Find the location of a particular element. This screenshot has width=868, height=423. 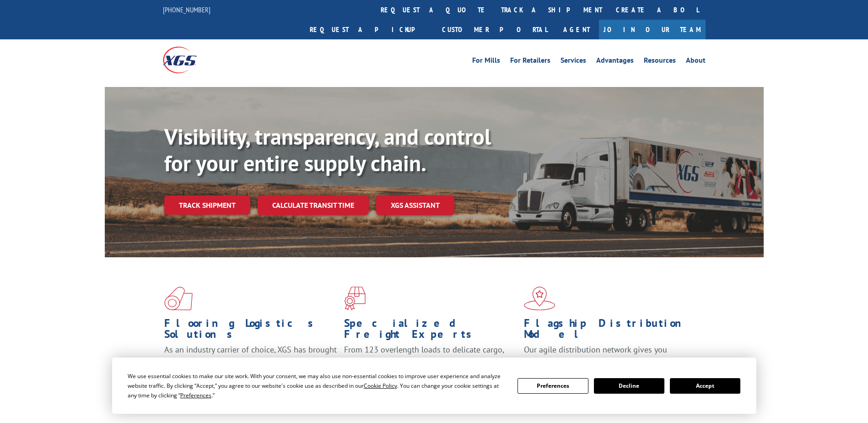

img: xgs-icon-total-supply-chain-intelligence-red is located at coordinates (178, 298).